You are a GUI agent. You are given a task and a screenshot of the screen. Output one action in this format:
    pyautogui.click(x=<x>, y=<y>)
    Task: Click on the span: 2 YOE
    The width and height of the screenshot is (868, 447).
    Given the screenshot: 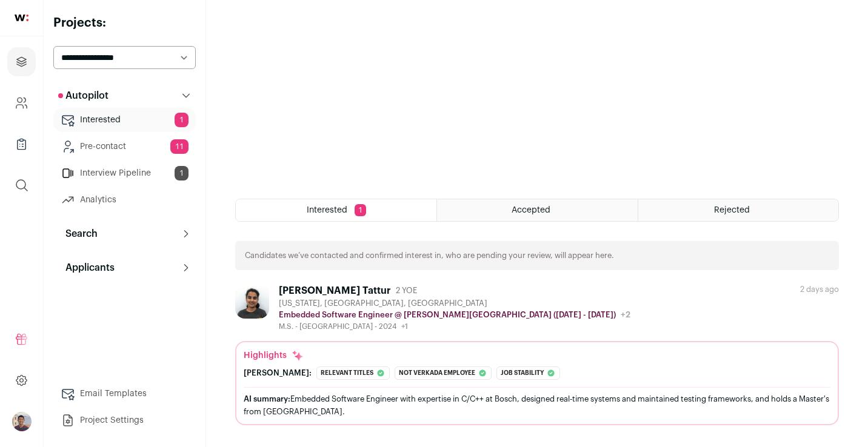 What is the action you would take?
    pyautogui.click(x=406, y=291)
    